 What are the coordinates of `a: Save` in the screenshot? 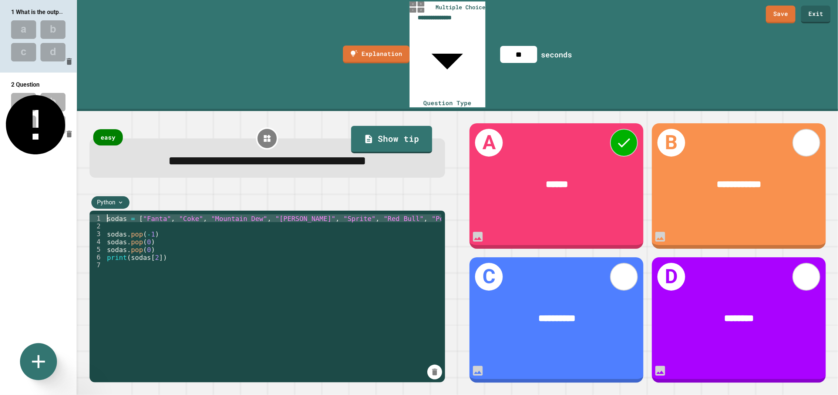 It's located at (781, 14).